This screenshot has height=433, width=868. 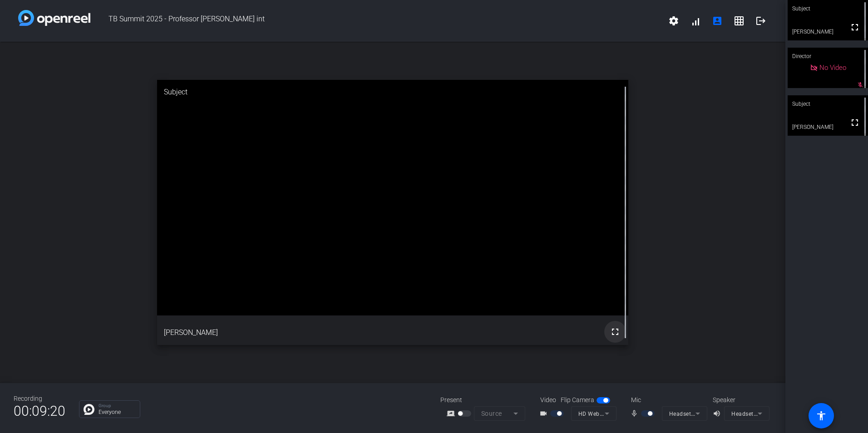 I want to click on mat-icon: logout, so click(x=761, y=21).